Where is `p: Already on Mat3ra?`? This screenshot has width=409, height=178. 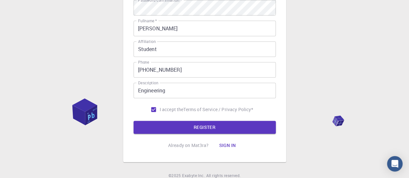 p: Already on Mat3ra? is located at coordinates (189, 146).